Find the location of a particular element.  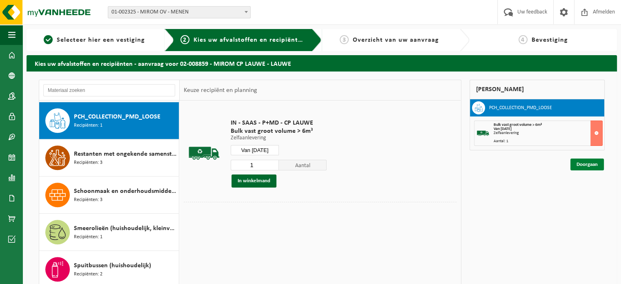

div: Keuze recipiënt en planning is located at coordinates (221, 90).